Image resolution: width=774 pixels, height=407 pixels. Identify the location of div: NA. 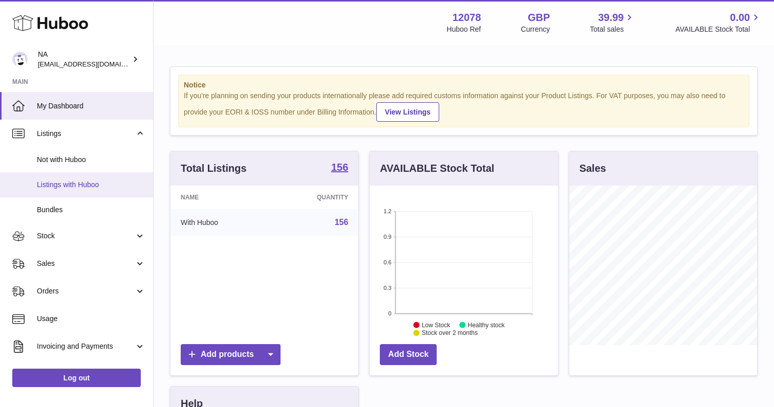
(84, 59).